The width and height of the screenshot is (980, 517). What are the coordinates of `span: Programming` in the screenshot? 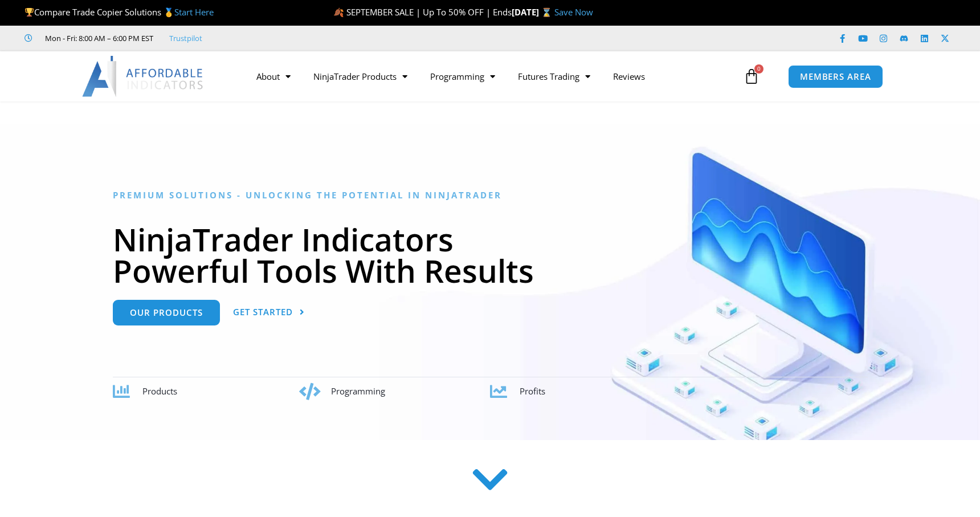 It's located at (358, 391).